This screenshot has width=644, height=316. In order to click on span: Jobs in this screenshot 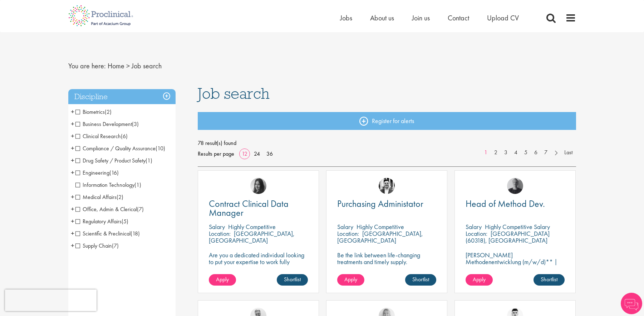, I will do `click(346, 18)`.